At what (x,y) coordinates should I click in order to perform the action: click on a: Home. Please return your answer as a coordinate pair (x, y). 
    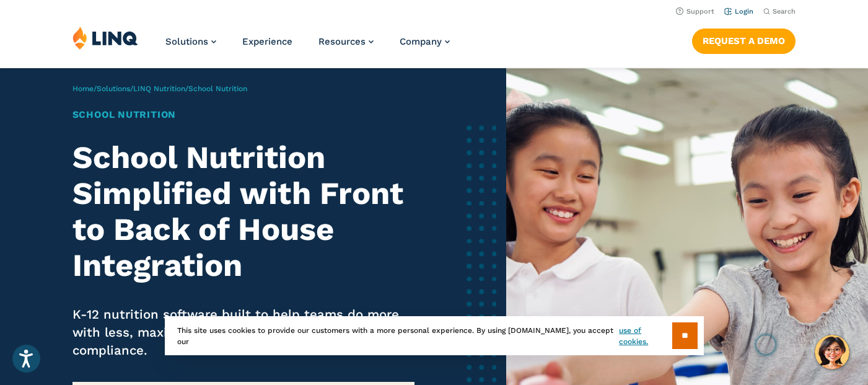
    Looking at the image, I should click on (83, 89).